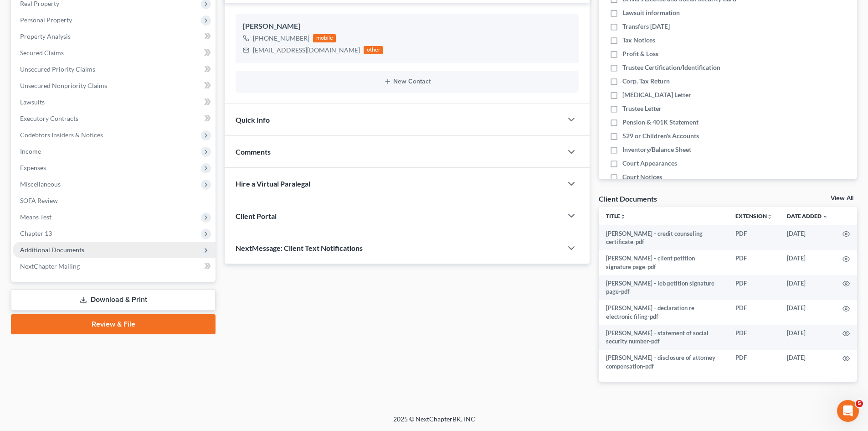 The width and height of the screenshot is (868, 431). Describe the element at coordinates (651, 13) in the screenshot. I see `span: Lawsuit information` at that location.